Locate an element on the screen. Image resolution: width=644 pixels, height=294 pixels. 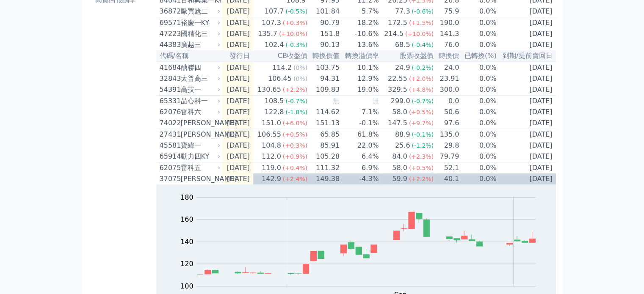
td: 94.31 is located at coordinates (324, 79).